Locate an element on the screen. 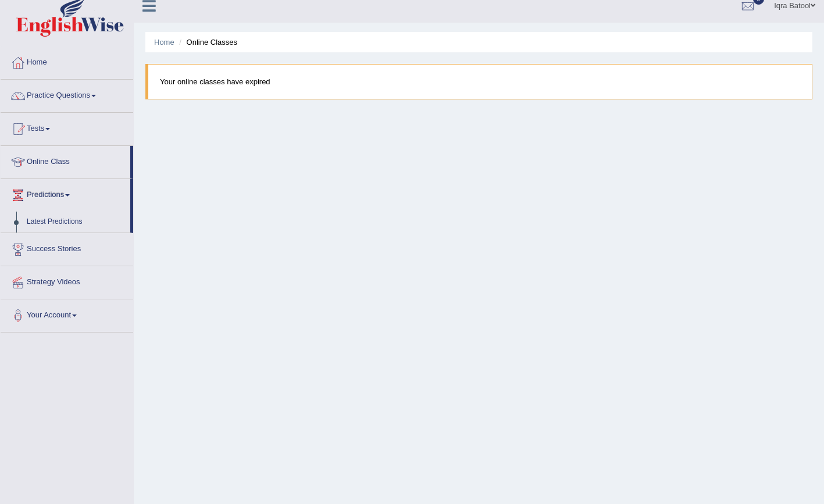 Image resolution: width=824 pixels, height=504 pixels. blockquote: Your online classes have expired is located at coordinates (479, 81).